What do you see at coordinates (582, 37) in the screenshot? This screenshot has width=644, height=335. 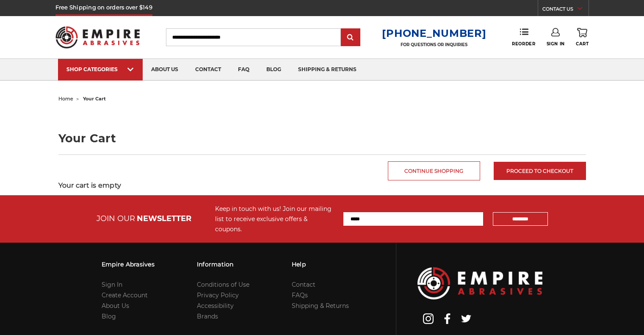 I see `a: Cart` at bounding box center [582, 37].